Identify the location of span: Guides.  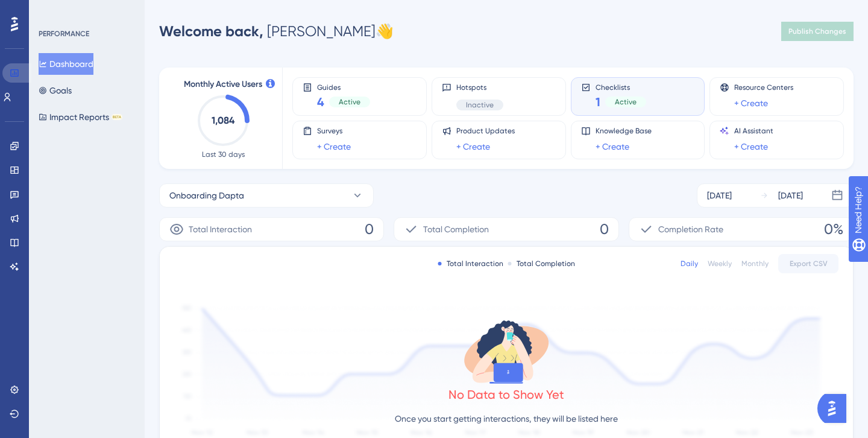
(344, 87).